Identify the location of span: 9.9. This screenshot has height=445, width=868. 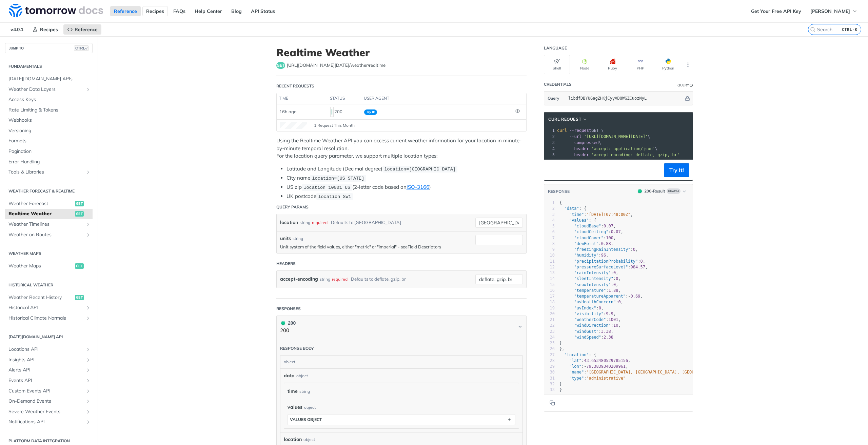
(610, 313).